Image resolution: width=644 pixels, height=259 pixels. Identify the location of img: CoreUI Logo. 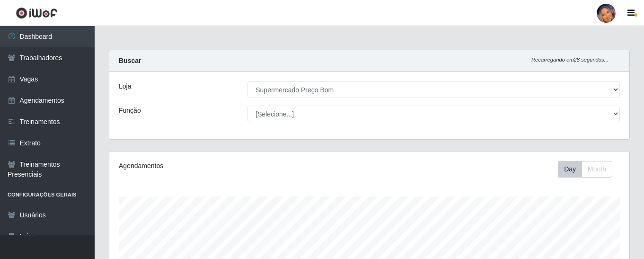
(36, 13).